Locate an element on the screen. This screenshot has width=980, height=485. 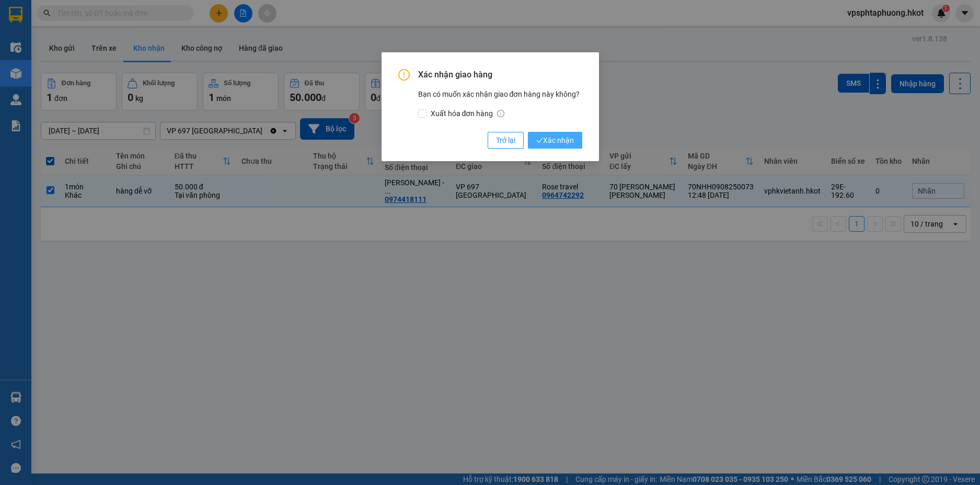
span: Xác nhận giao hàng is located at coordinates (500, 74).